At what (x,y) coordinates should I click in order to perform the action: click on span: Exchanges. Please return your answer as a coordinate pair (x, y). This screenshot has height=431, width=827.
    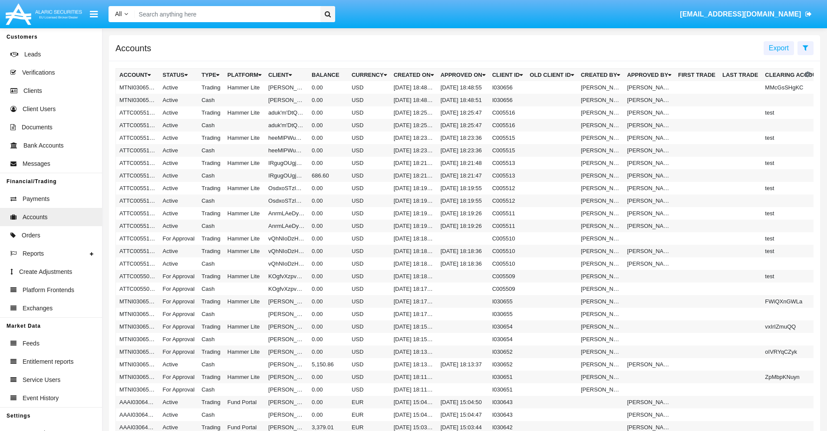
    Looking at the image, I should click on (37, 308).